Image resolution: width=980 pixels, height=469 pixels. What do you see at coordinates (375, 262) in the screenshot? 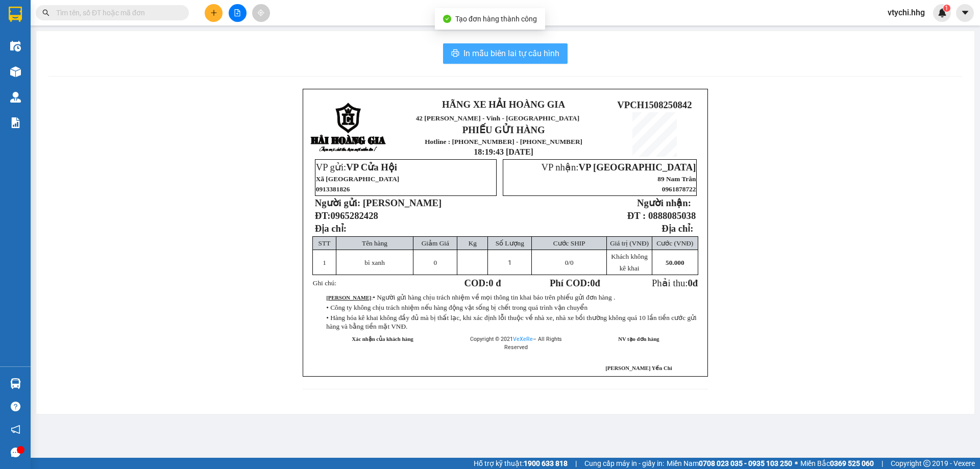
I see `span: bì xanh` at bounding box center [375, 262].